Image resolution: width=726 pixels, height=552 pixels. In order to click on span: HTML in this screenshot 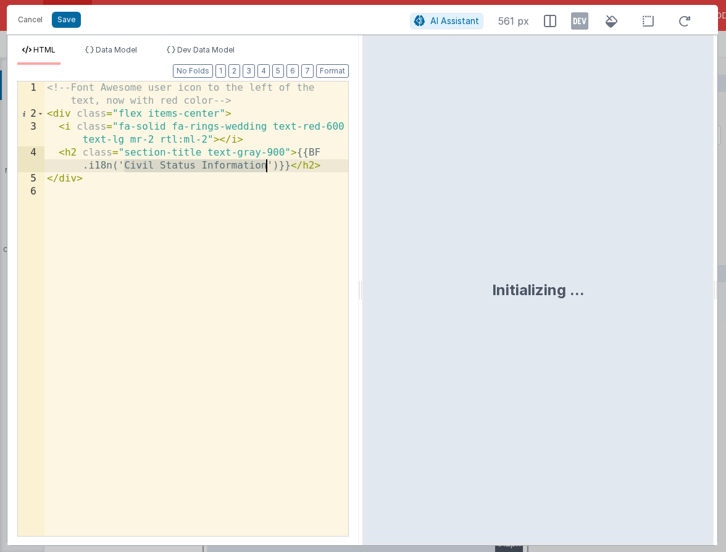, I will do `click(44, 49)`.